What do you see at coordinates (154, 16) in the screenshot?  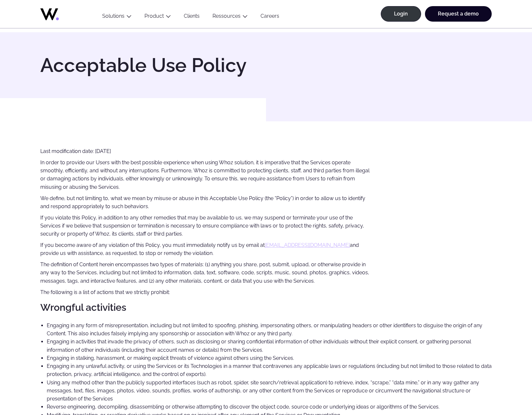 I see `a: Product` at bounding box center [154, 16].